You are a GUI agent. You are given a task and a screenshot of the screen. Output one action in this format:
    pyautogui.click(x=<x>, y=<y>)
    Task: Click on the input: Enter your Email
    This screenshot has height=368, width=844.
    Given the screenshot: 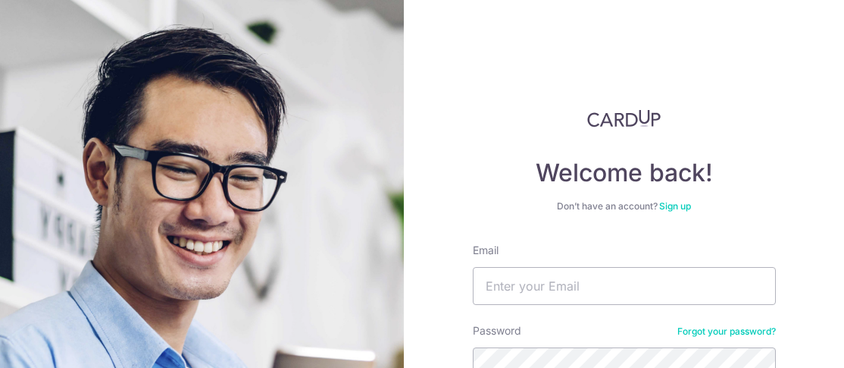 What is the action you would take?
    pyautogui.click(x=624, y=286)
    